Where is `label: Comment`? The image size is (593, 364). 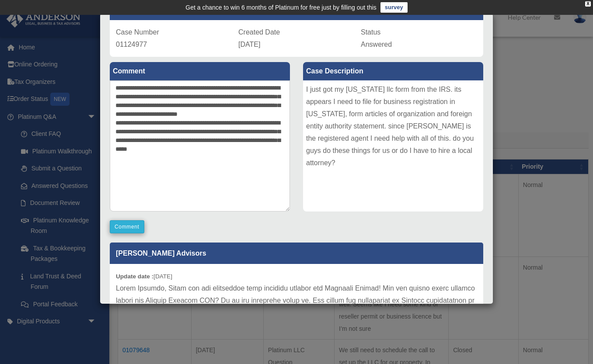 label: Comment is located at coordinates (200, 71).